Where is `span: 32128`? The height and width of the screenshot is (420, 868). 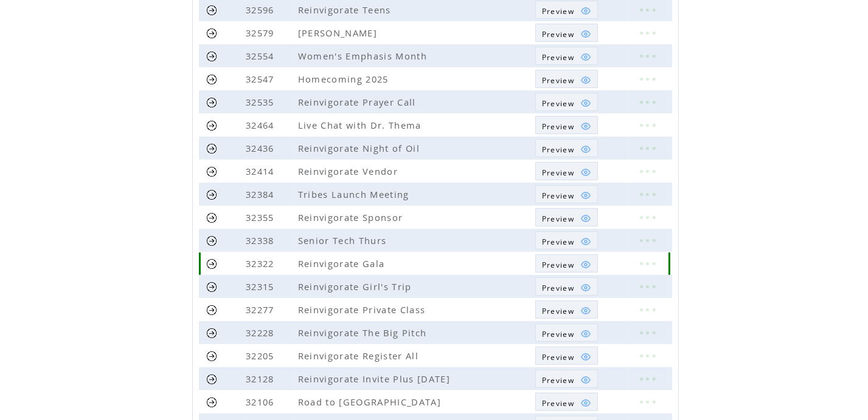 span: 32128 is located at coordinates (261, 379).